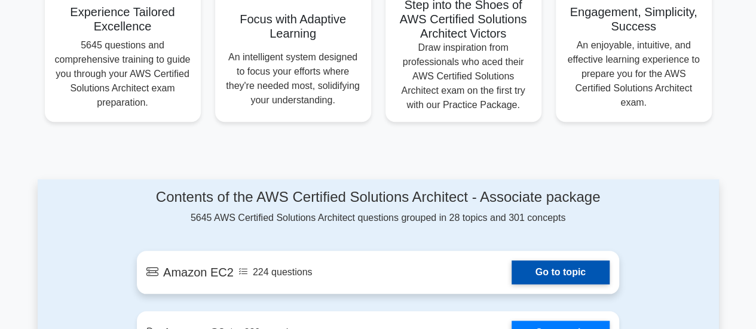 Image resolution: width=756 pixels, height=329 pixels. I want to click on h5: Focus with Adaptive Learning, so click(293, 26).